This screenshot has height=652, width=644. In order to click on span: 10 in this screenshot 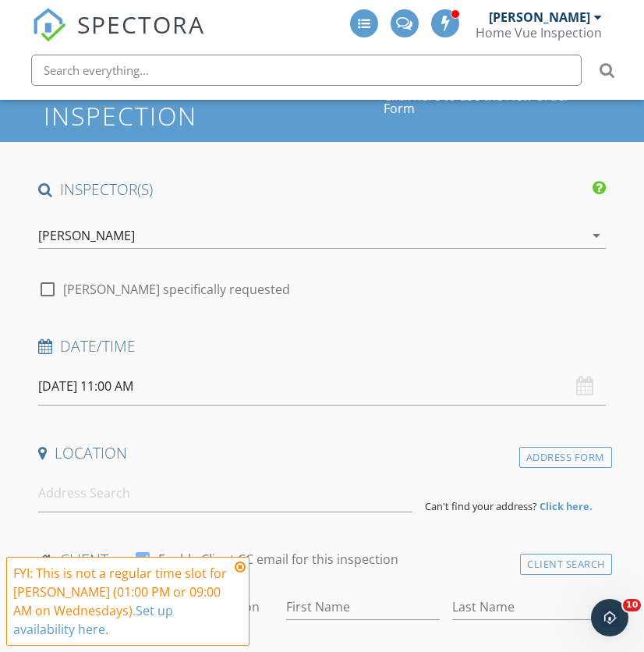, I will do `click(632, 605)`.